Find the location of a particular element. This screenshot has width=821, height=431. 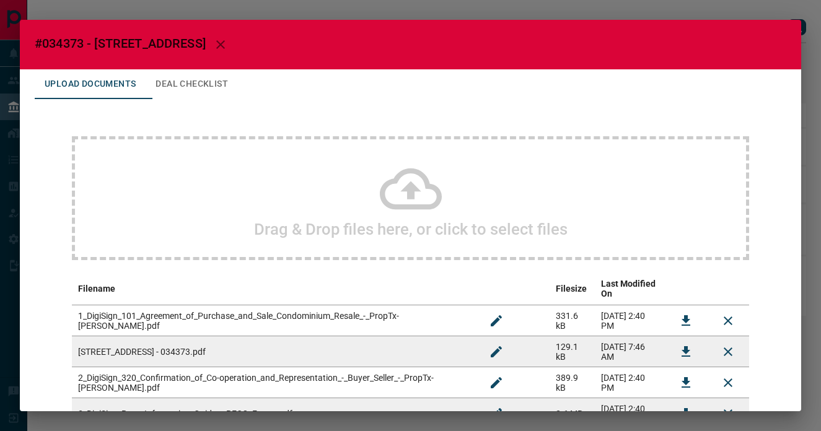

h2: Drag & Drop files here, or click to select files is located at coordinates (411, 229).